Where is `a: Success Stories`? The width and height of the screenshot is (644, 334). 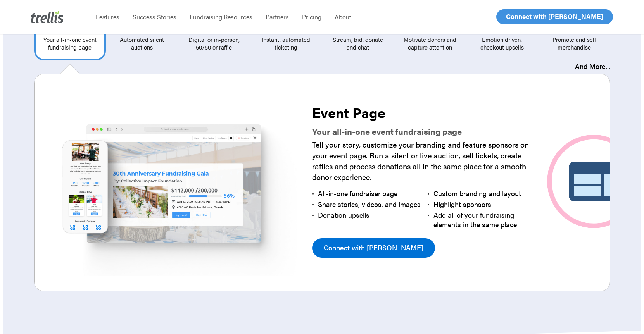 a: Success Stories is located at coordinates (154, 17).